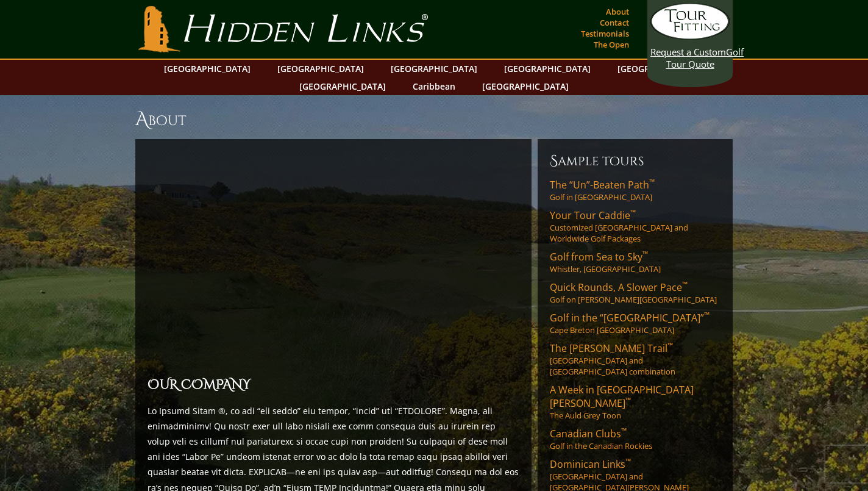 This screenshot has height=491, width=868. Describe the element at coordinates (617, 12) in the screenshot. I see `a: About` at that location.